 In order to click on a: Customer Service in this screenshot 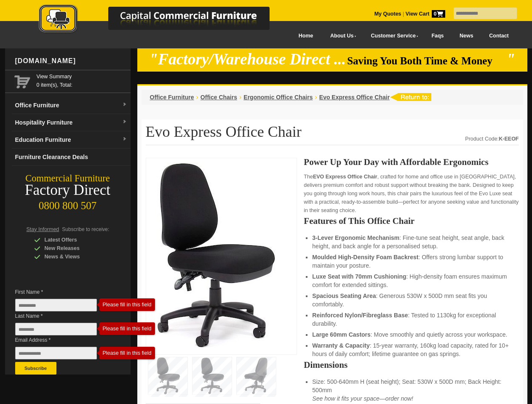, I will do `click(393, 36)`.